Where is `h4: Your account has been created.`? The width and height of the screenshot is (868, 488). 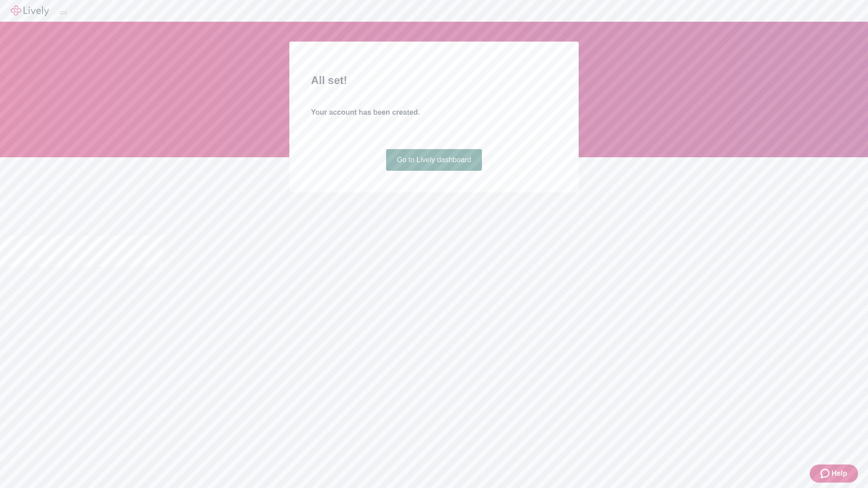 h4: Your account has been created. is located at coordinates (434, 113).